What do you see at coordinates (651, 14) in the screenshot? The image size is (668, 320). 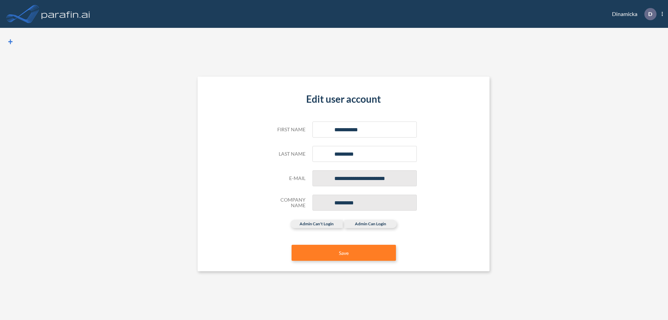 I see `p: D` at bounding box center [651, 14].